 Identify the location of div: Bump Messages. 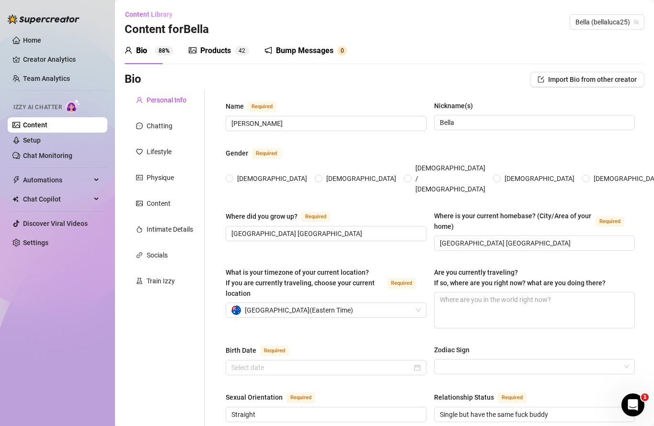
(305, 51).